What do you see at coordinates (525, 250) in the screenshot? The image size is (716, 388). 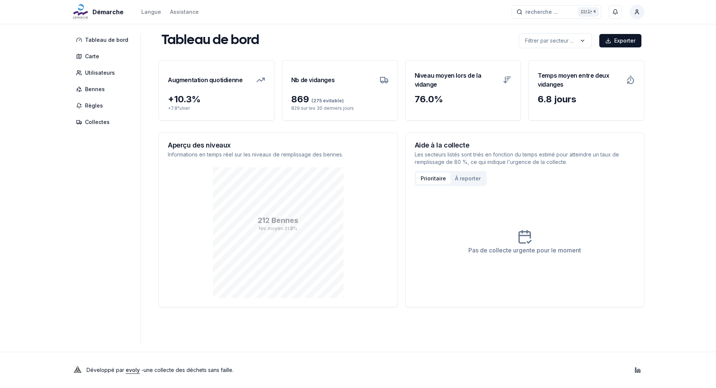 I see `div: Pas de collecte urgente pour le moment` at bounding box center [525, 250].